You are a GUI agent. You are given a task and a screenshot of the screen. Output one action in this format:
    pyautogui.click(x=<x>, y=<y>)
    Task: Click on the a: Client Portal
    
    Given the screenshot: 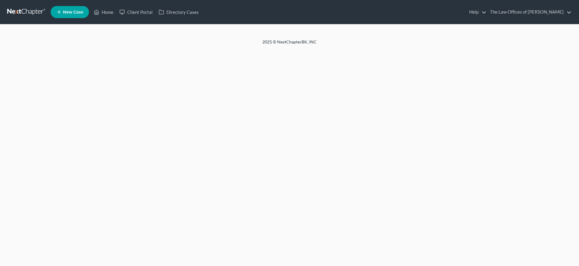 What is the action you would take?
    pyautogui.click(x=136, y=12)
    